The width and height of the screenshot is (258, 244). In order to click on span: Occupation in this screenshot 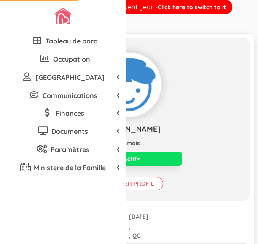, I will do `click(72, 59)`.